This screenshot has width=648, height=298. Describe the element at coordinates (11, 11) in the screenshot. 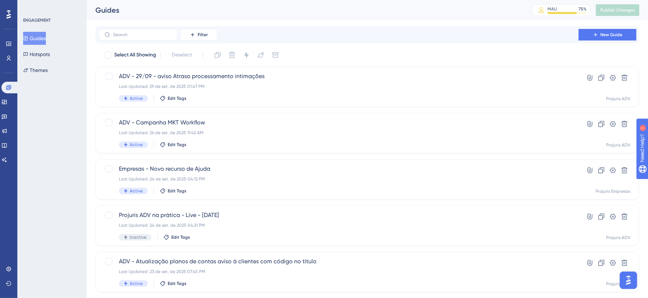

I see `img: launcher-image-alternative-text` at that location.